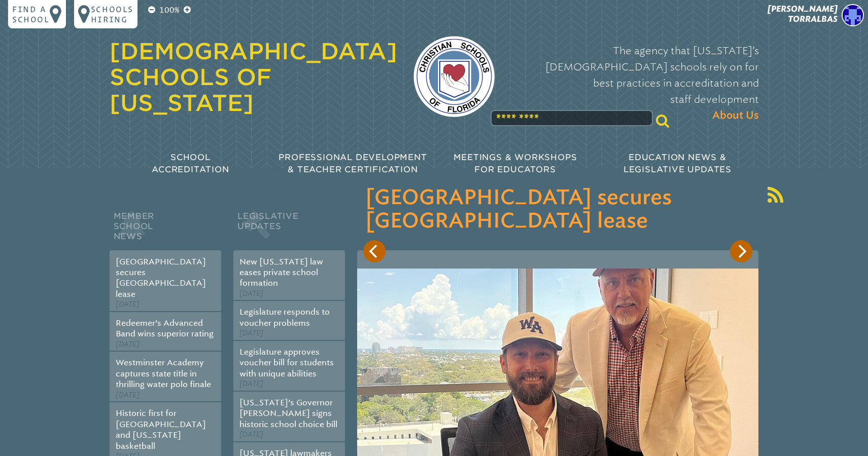  Describe the element at coordinates (165, 229) in the screenshot. I see `h2: Member School News` at that location.